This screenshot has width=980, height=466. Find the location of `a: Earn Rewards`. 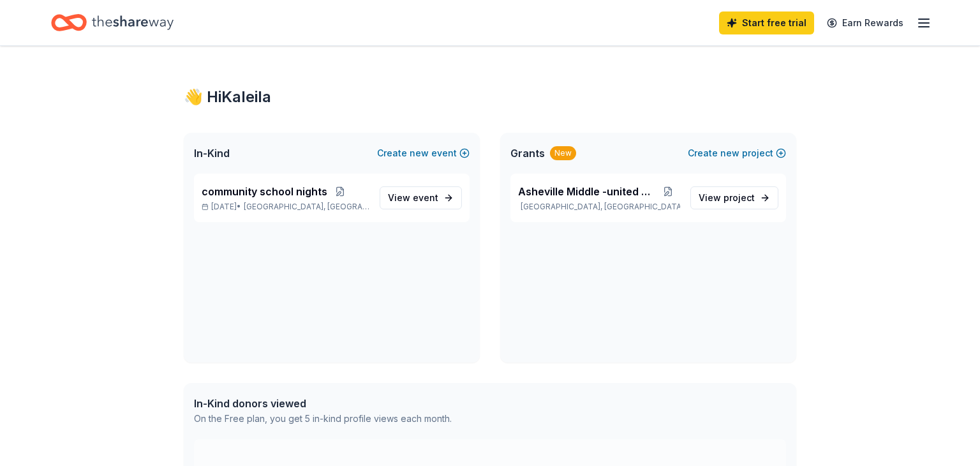

a: Earn Rewards is located at coordinates (865, 23).